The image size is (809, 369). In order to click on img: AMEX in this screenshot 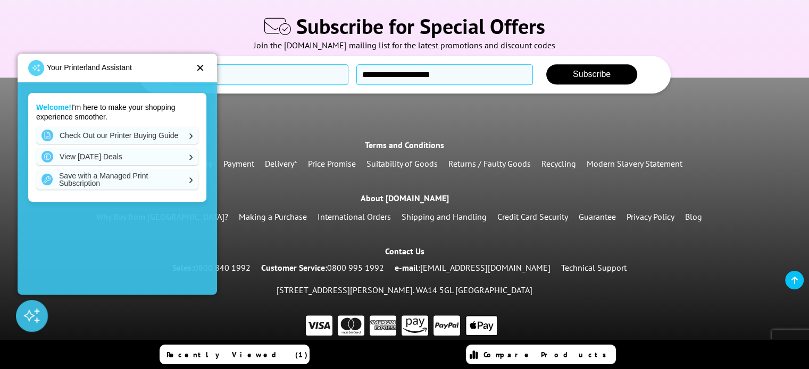, I will do `click(383, 326)`.